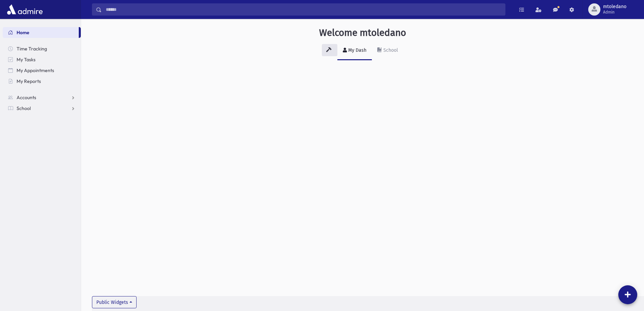 This screenshot has width=644, height=311. I want to click on button: Public Widgets, so click(114, 302).